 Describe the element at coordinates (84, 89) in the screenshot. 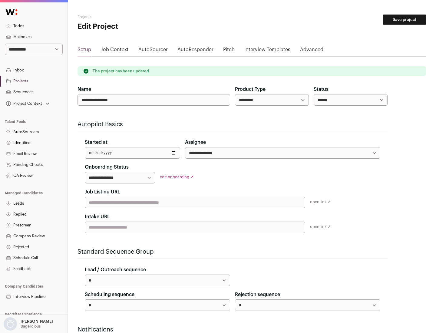

I see `label: Name` at that location.